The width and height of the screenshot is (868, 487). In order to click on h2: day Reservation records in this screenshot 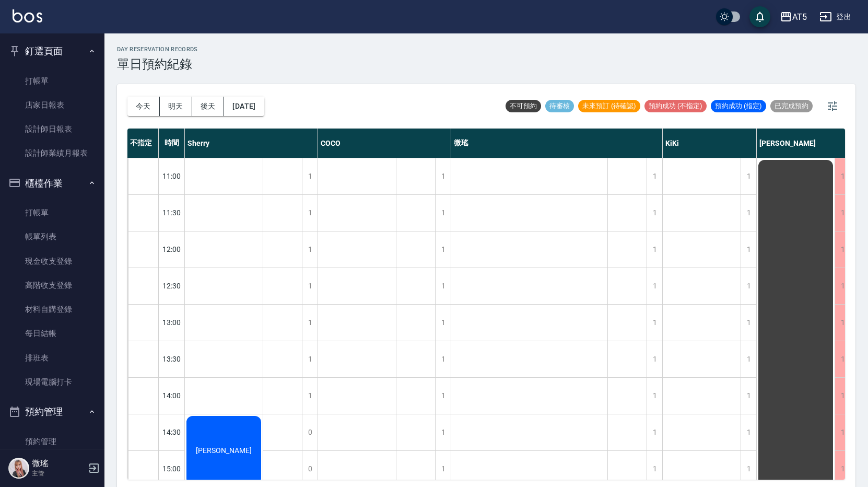, I will do `click(157, 49)`.